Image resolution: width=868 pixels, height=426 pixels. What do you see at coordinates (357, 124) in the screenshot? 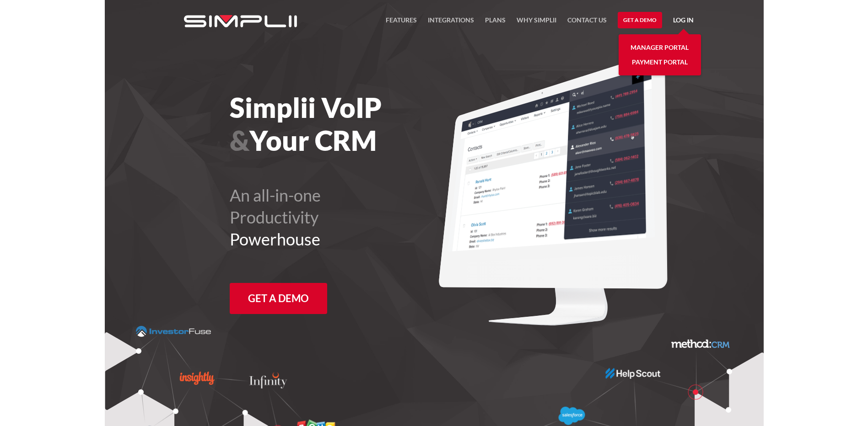
I see `h1: Simplii VoIP Your CRM` at bounding box center [357, 124].